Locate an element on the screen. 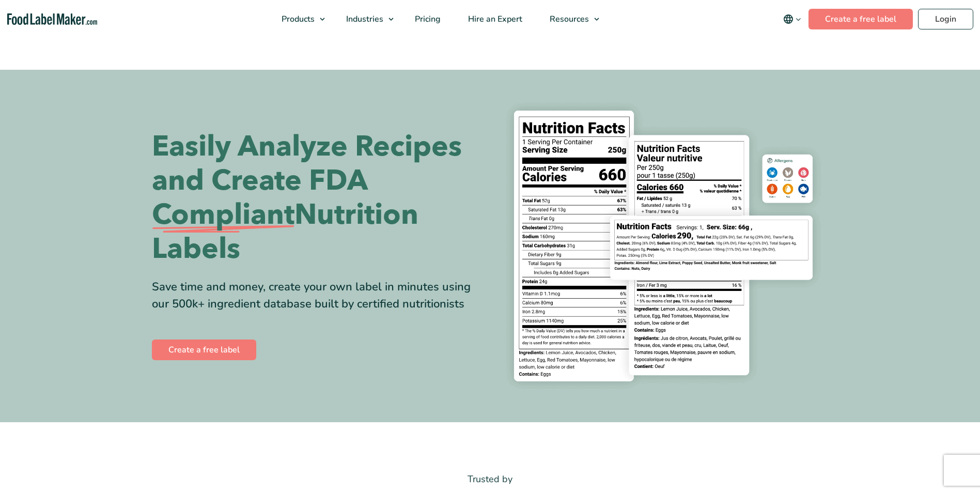  span: Compliant is located at coordinates (223, 215).